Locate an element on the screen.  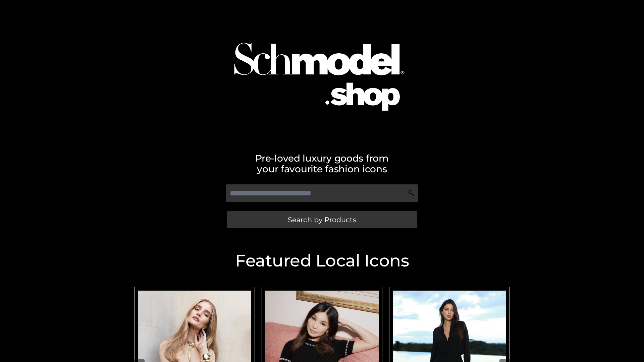
span: Search by Products is located at coordinates (322, 220).